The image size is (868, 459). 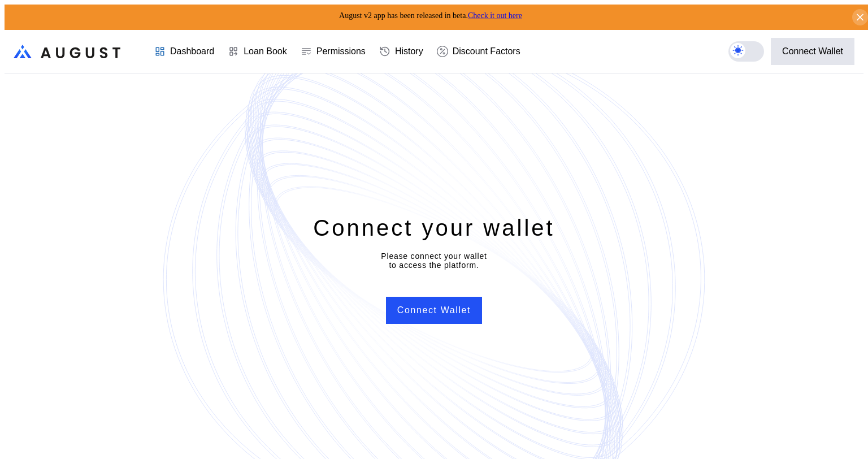 I want to click on a: Permissions, so click(x=333, y=51).